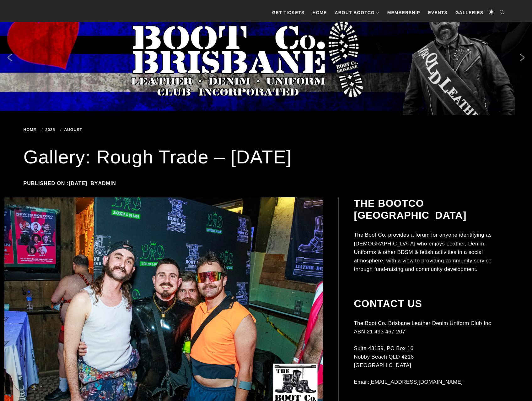 This screenshot has height=401, width=532. What do you see at coordinates (49, 129) in the screenshot?
I see `a: 2025` at bounding box center [49, 129].